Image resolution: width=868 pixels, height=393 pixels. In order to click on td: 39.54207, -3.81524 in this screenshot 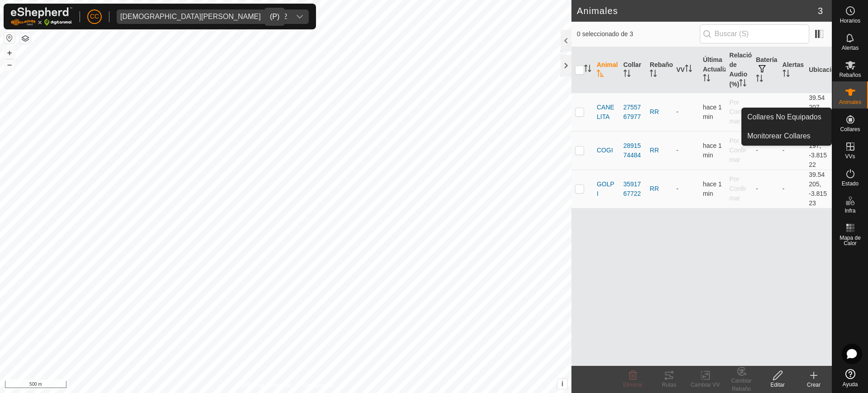, I will do `click(818, 112)`.